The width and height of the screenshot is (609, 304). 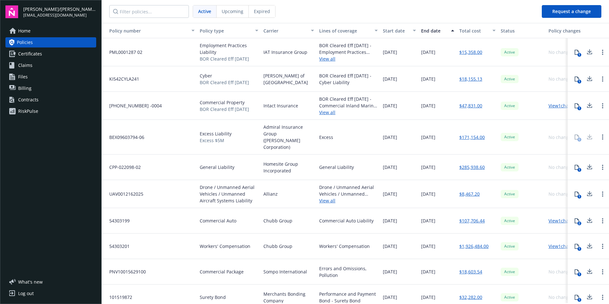 I want to click on div: Drone / Unmanned Aerial Vehicles / Unmanned Aircraft Systems Liability, so click(x=348, y=190).